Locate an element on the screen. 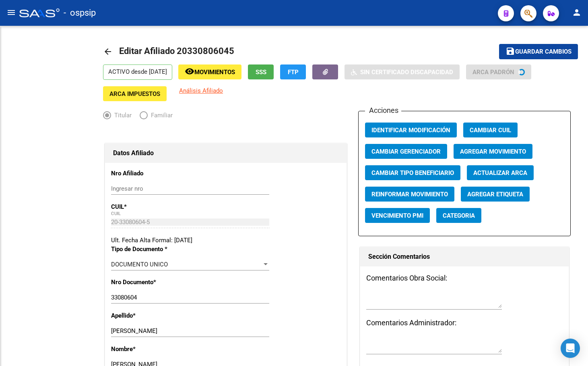 This screenshot has height=366, width=588. span: SSS is located at coordinates (261, 72).